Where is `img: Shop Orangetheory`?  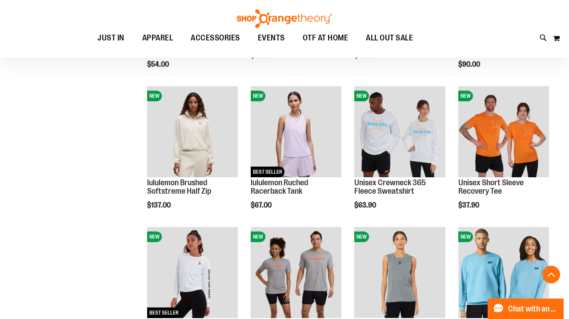
img: Shop Orangetheory is located at coordinates (284, 19).